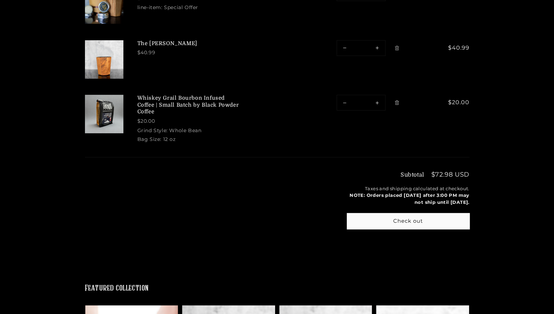  Describe the element at coordinates (190, 105) in the screenshot. I see `a: Whiskey Grail Bourbon Infused Coffee | Small Batch by Black Powder Coffee` at that location.